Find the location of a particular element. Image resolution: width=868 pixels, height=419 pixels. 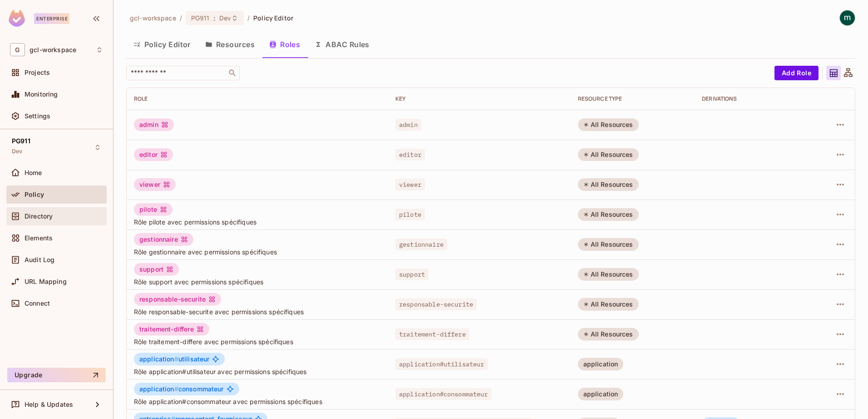

div: viewer is located at coordinates (155, 184).